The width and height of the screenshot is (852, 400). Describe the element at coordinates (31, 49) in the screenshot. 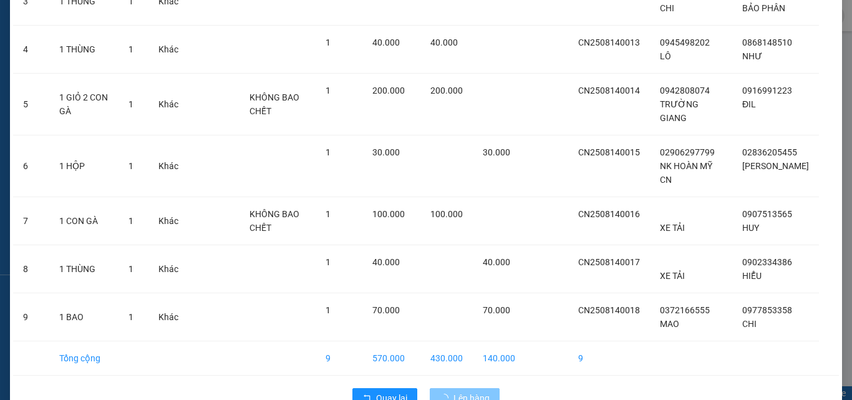

I see `td: 4` at that location.